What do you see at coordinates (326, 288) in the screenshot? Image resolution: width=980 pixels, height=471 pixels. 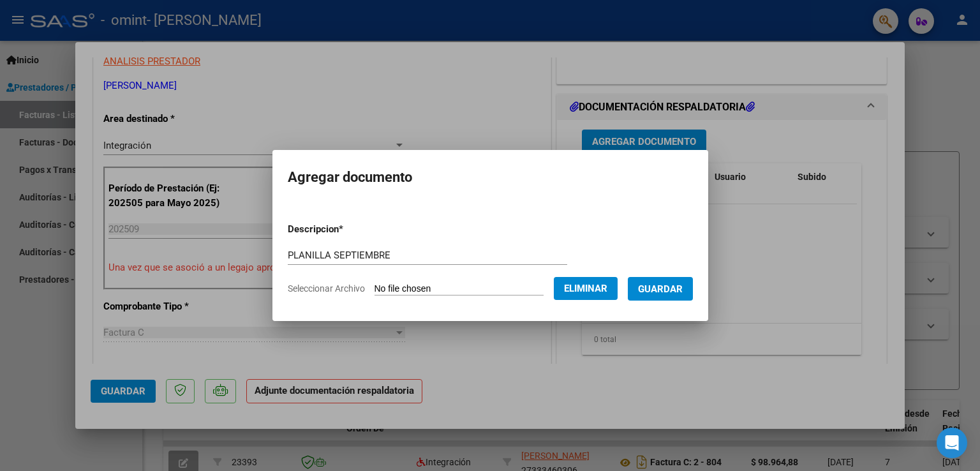 I see `span: Seleccionar Archivo` at bounding box center [326, 288].